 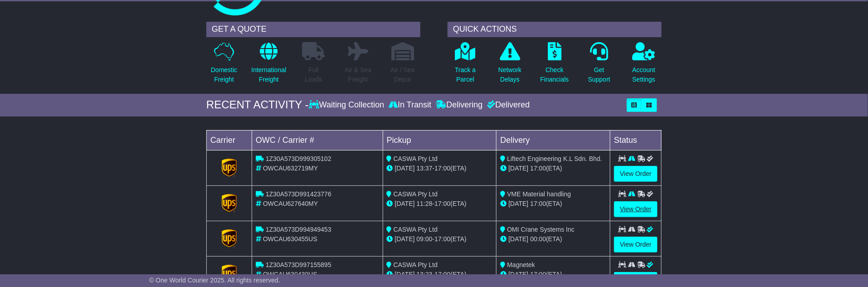 I want to click on a: InternationalFreight, so click(x=269, y=65).